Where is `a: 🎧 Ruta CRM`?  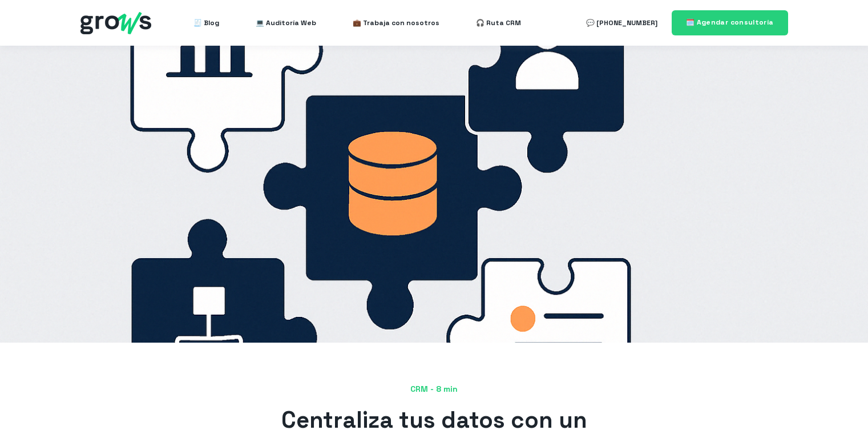
a: 🎧 Ruta CRM is located at coordinates (498, 23).